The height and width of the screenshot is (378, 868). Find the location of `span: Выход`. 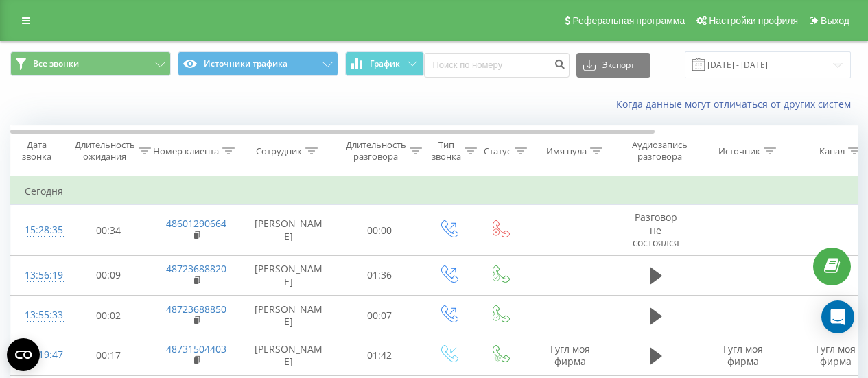

span: Выход is located at coordinates (835, 21).